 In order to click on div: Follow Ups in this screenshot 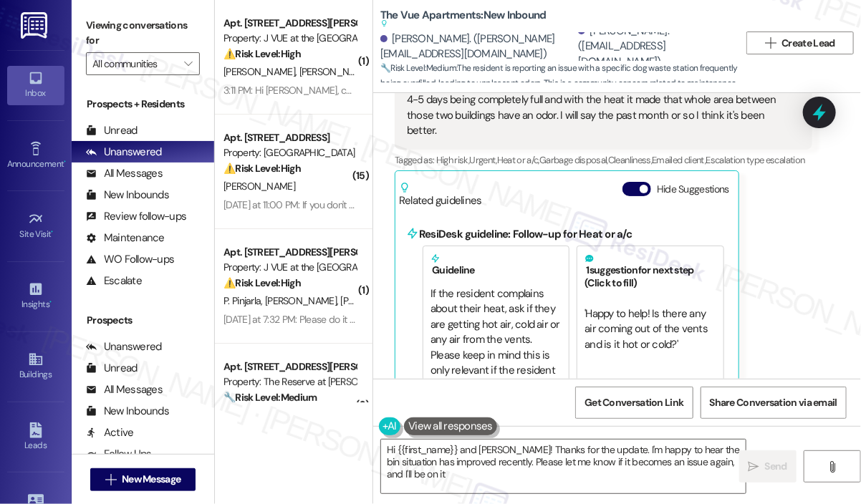, I will do `click(119, 454)`.